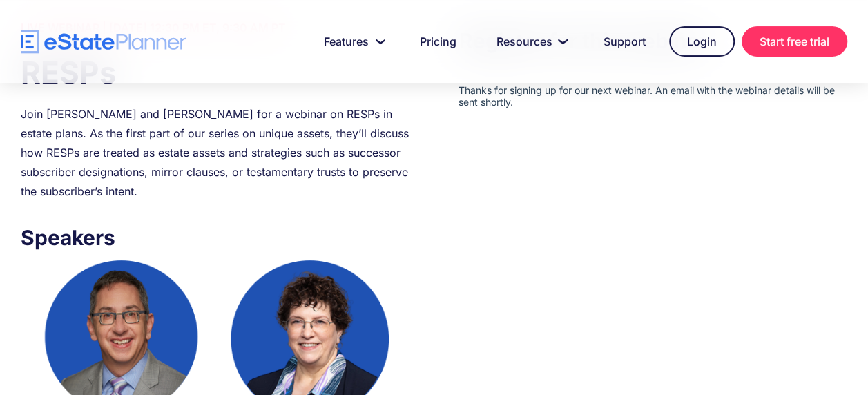  I want to click on a: Resources, so click(529, 42).